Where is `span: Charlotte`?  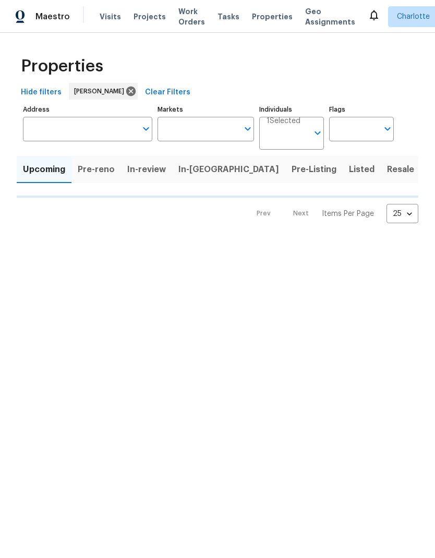
span: Charlotte is located at coordinates (413, 17).